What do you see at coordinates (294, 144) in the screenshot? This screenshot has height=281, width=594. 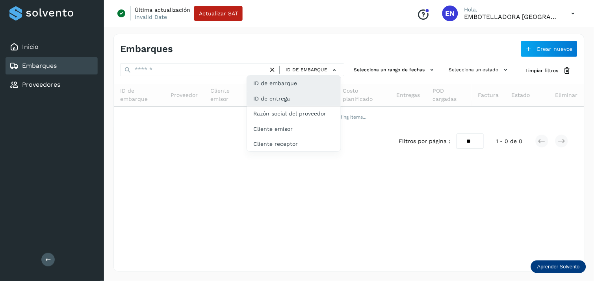 I see `div: Cliente receptor` at bounding box center [294, 144].